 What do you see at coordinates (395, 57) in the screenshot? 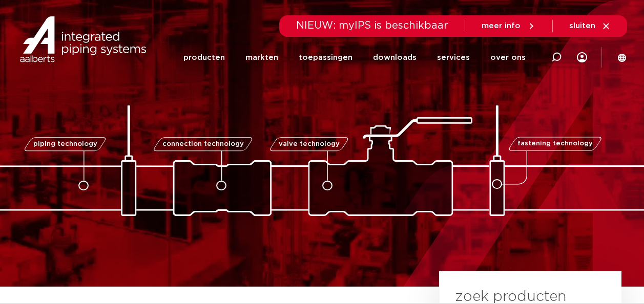
I see `a: downloads` at bounding box center [395, 57].